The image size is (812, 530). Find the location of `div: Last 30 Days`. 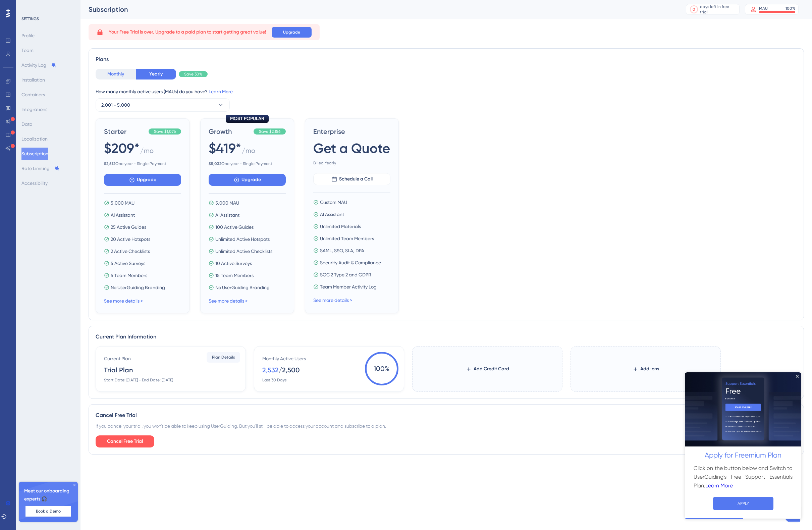

div: Last 30 Days is located at coordinates (275, 380).